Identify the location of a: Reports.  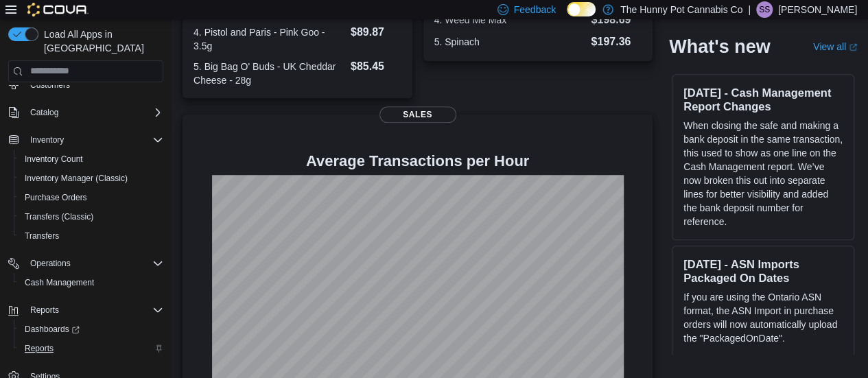
(39, 349).